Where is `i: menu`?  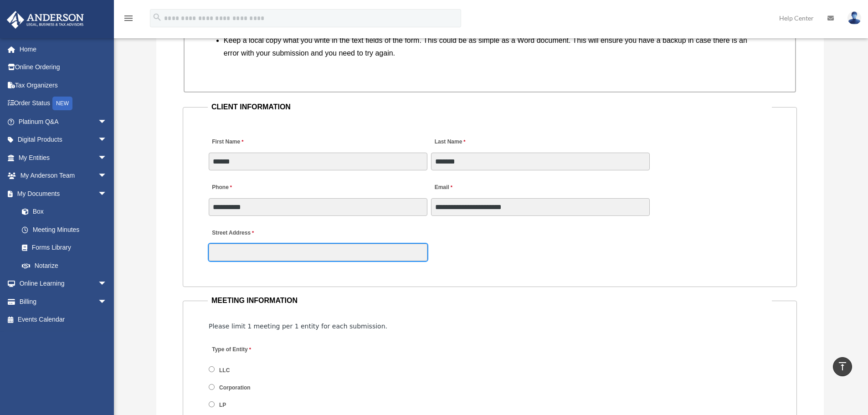
i: menu is located at coordinates (128, 18).